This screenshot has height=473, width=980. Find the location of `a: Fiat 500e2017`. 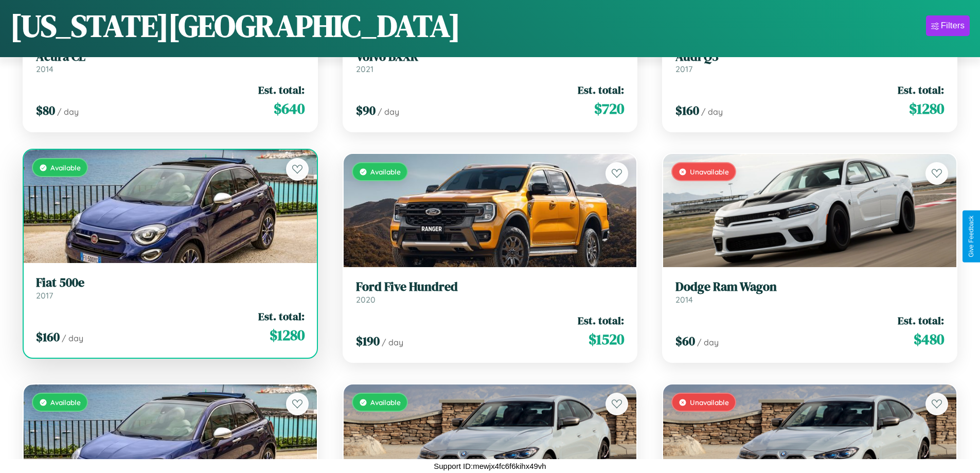

a: Fiat 500e2017 is located at coordinates (170, 288).